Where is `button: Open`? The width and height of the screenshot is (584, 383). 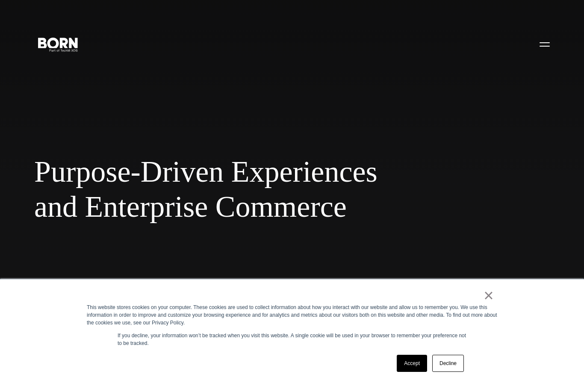
button: Open is located at coordinates (544, 44).